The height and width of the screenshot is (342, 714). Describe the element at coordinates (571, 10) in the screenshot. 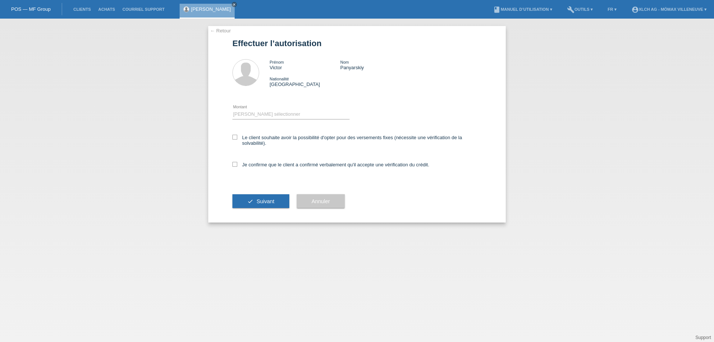

I see `i: build` at that location.